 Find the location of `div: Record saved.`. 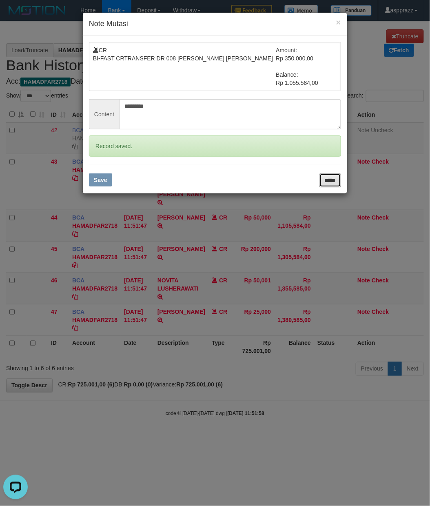

div: Record saved. is located at coordinates (215, 146).